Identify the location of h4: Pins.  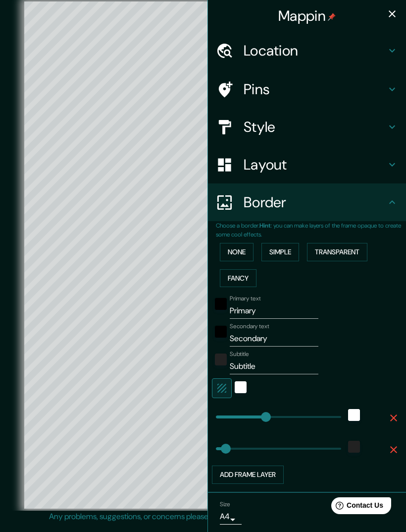
(315, 89).